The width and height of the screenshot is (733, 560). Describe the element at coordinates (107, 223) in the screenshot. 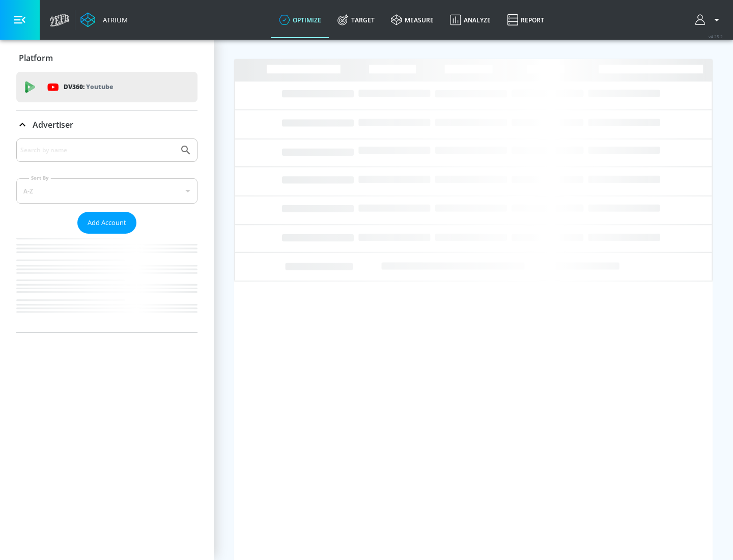

I see `button: Add Account` at that location.